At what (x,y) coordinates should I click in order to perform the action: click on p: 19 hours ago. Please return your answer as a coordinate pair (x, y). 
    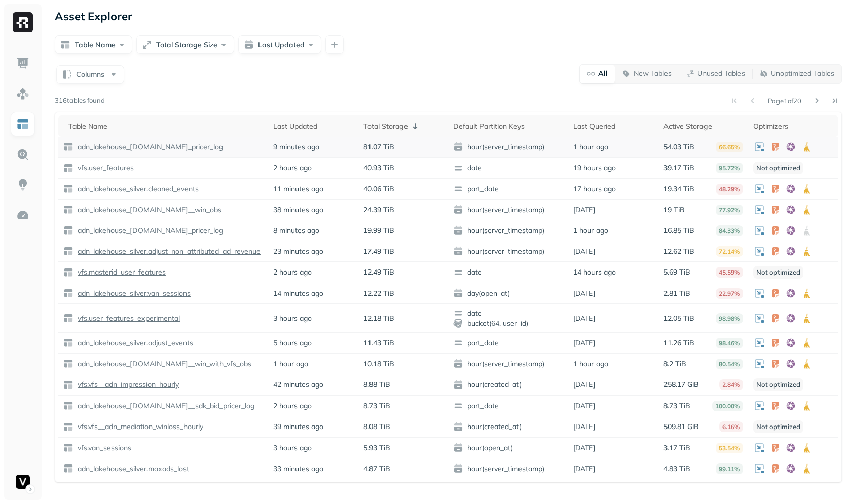
    Looking at the image, I should click on (595, 167).